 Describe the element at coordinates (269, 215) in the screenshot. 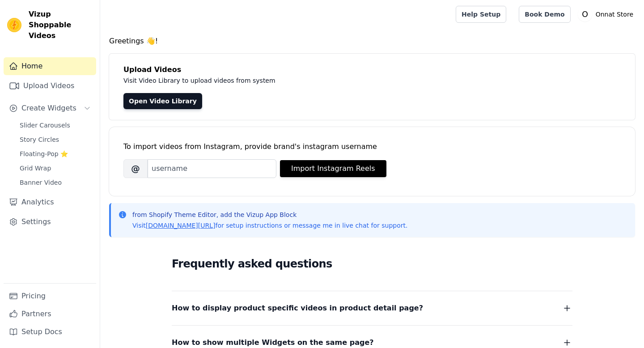

I see `p: from Shopify Theme Editor, add the Vizup App Block` at that location.